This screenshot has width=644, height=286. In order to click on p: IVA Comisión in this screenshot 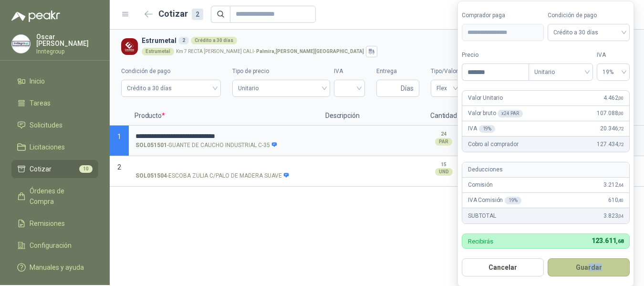, I will do `click(494, 200)`.